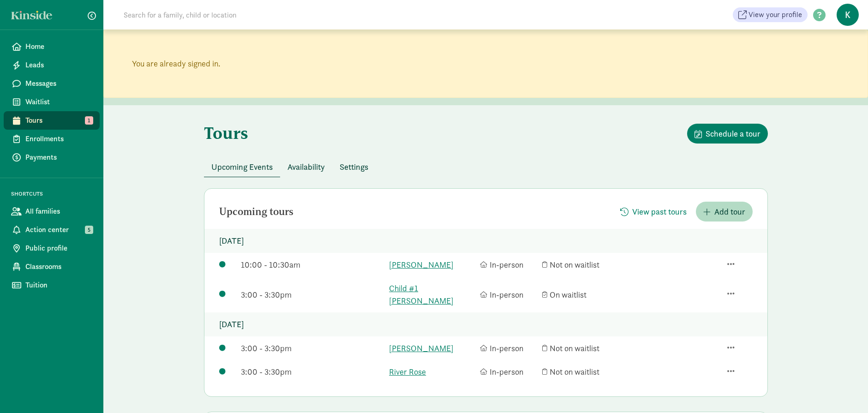 This screenshot has width=868, height=413. Describe the element at coordinates (306, 166) in the screenshot. I see `span: Availability` at that location.